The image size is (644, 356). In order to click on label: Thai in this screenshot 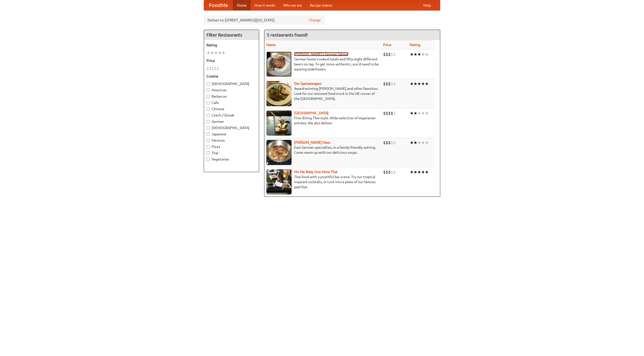, I will do `click(232, 153)`.